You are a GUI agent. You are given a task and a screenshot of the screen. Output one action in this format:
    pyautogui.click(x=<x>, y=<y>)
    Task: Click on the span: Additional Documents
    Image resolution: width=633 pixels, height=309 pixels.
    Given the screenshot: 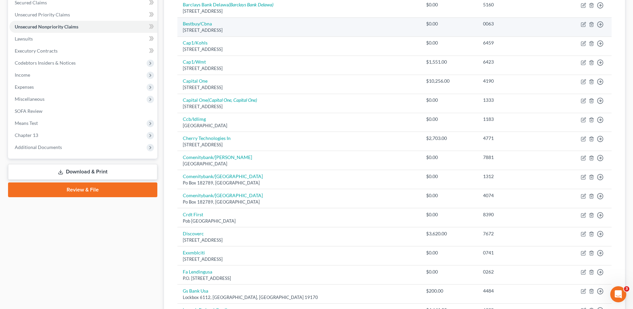 What is the action you would take?
    pyautogui.click(x=38, y=147)
    